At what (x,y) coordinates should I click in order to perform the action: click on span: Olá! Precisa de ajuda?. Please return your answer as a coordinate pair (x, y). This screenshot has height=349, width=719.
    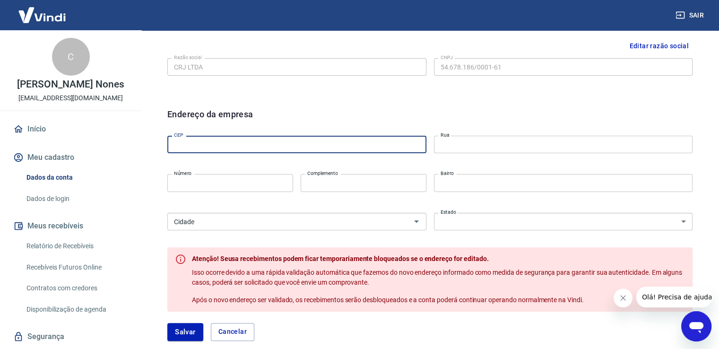
    Looking at the image, I should click on (43, 10).